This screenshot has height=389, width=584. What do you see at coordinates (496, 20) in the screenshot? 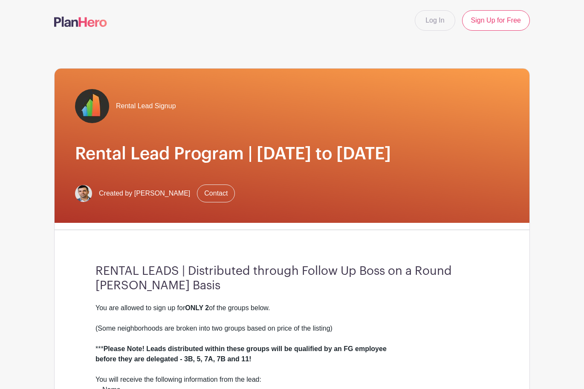
I see `a: Sign Up for Free` at bounding box center [496, 20].